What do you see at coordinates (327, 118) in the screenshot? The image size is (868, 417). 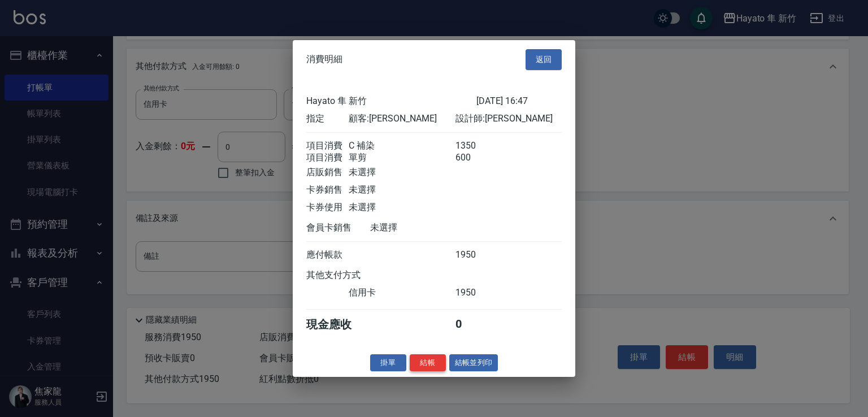 I see `div: 指定` at bounding box center [327, 118].